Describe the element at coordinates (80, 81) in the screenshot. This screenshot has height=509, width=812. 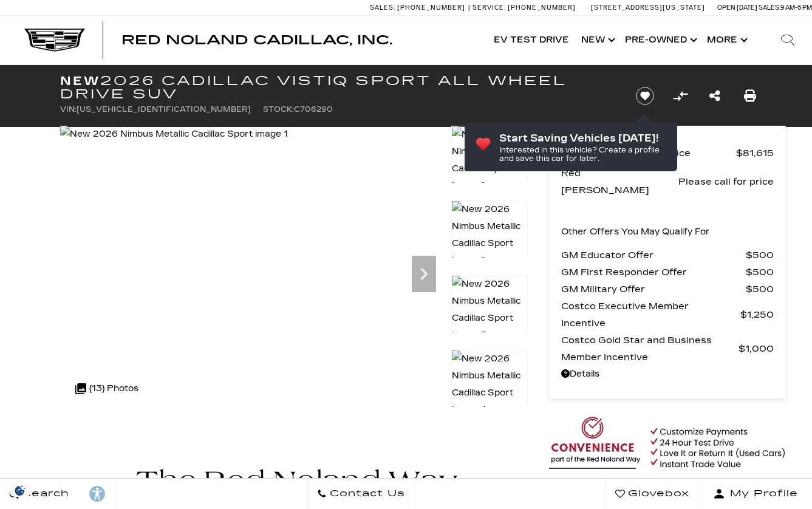
I see `strong: New` at that location.